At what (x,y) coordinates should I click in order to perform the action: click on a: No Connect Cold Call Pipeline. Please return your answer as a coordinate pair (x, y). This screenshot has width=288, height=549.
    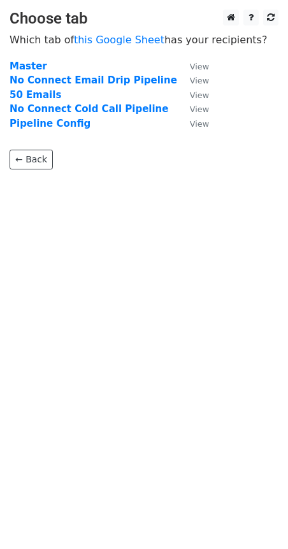
    Looking at the image, I should click on (89, 109).